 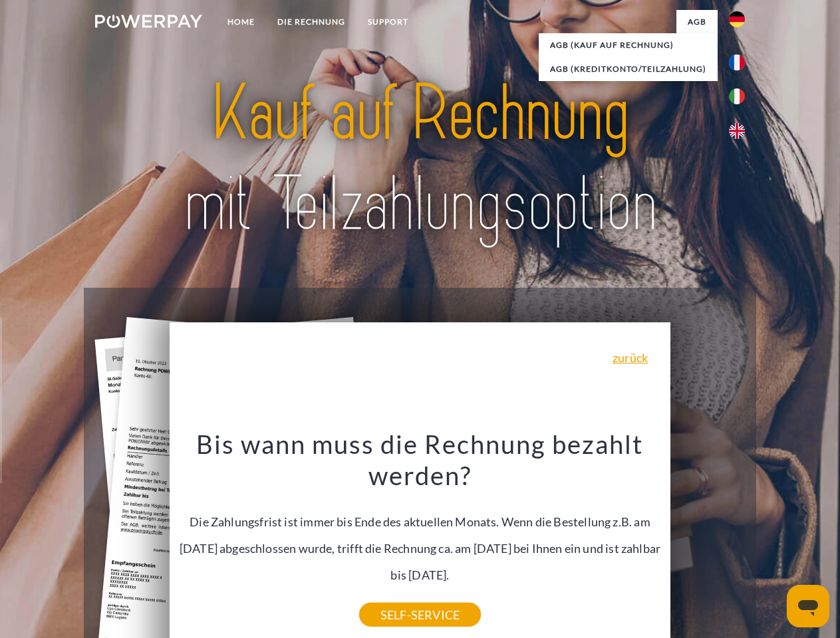 What do you see at coordinates (311, 22) in the screenshot?
I see `a: DIE RECHNUNG` at bounding box center [311, 22].